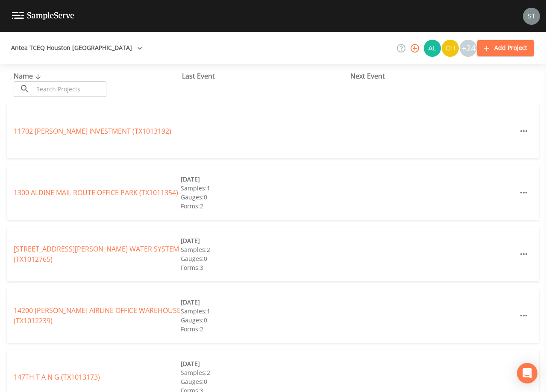  What do you see at coordinates (96, 193) in the screenshot?
I see `a: 1300 ALDINE MAIL ROUTE OFFICE PARK (TX1011354)` at bounding box center [96, 193].